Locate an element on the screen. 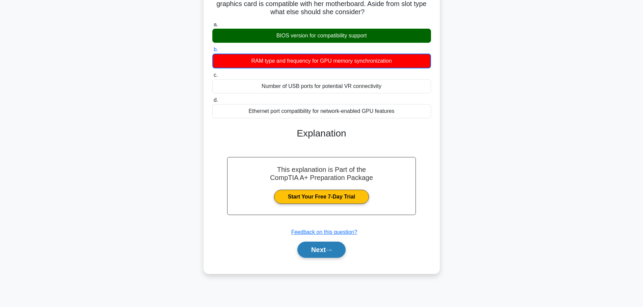 The image size is (643, 307). div: Number of USB ports for potential VR connectivity is located at coordinates (321, 86).